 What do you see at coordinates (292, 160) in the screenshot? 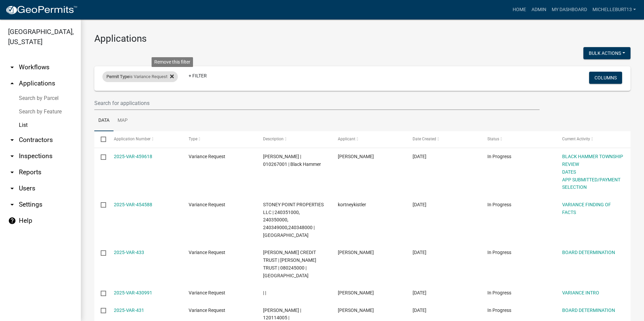
I see `span: HOGUE,BRYAN | 010267001 | Black Hammer` at bounding box center [292, 160].